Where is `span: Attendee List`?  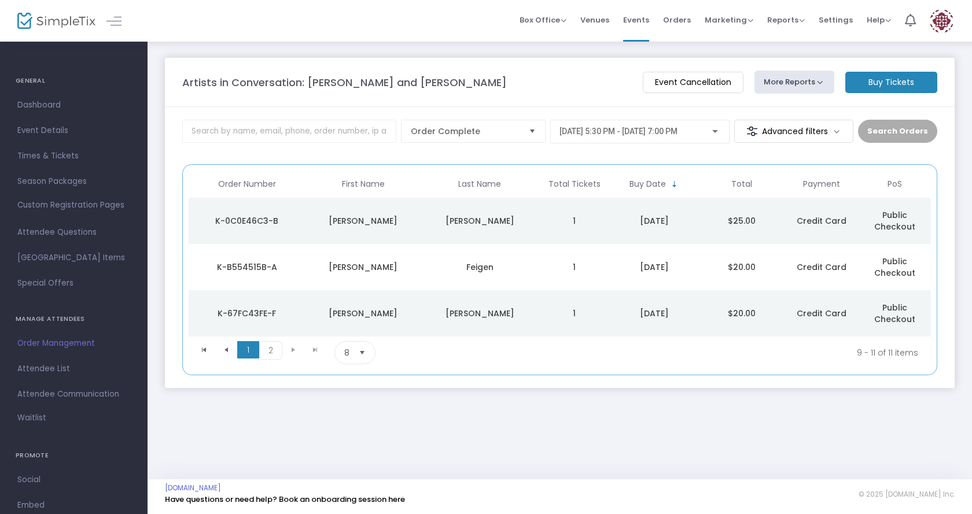 span: Attendee List is located at coordinates (73, 369).